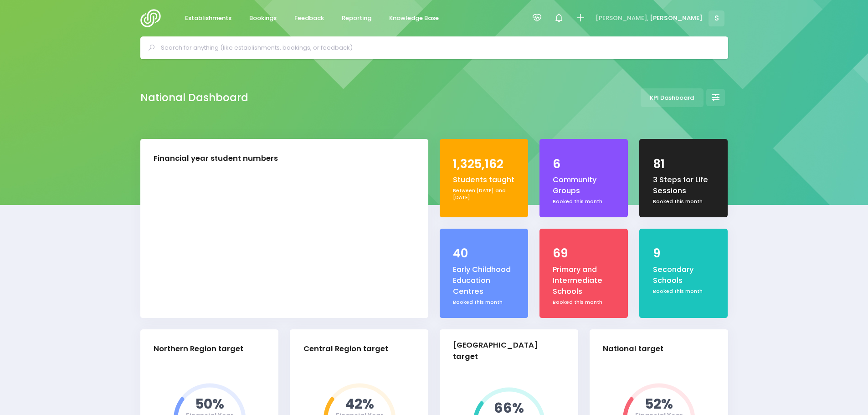  I want to click on a: Establishments, so click(208, 18).